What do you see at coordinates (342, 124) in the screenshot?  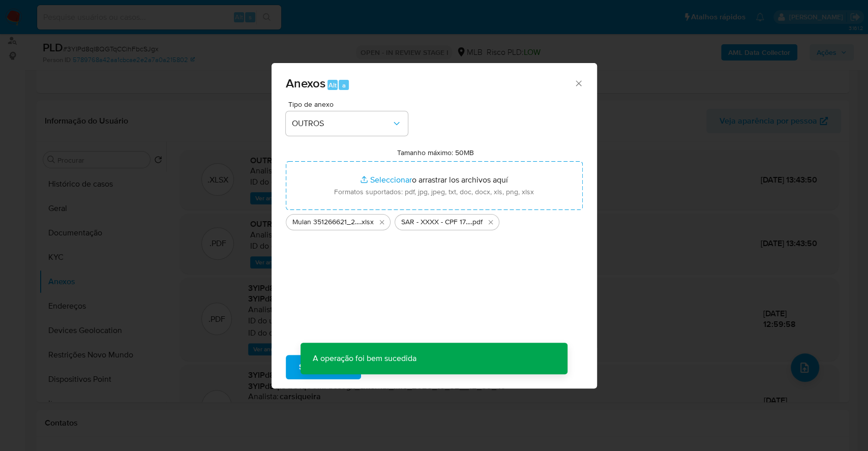 I see `span: OUTROS` at bounding box center [342, 124].